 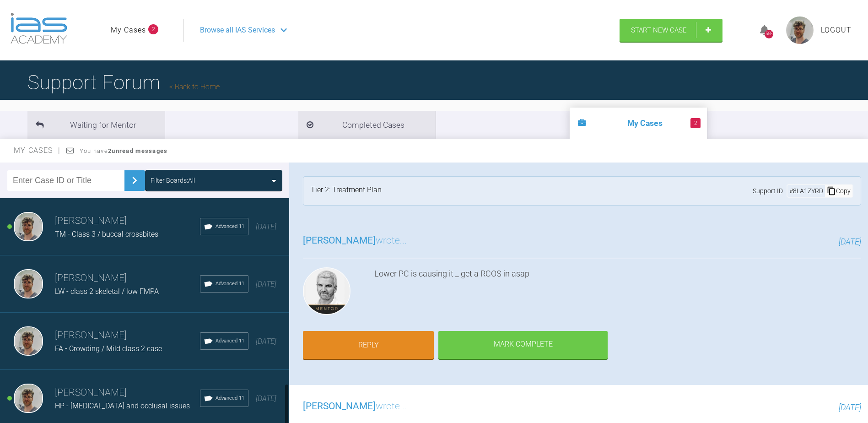 I want to click on a: Reply, so click(x=368, y=345).